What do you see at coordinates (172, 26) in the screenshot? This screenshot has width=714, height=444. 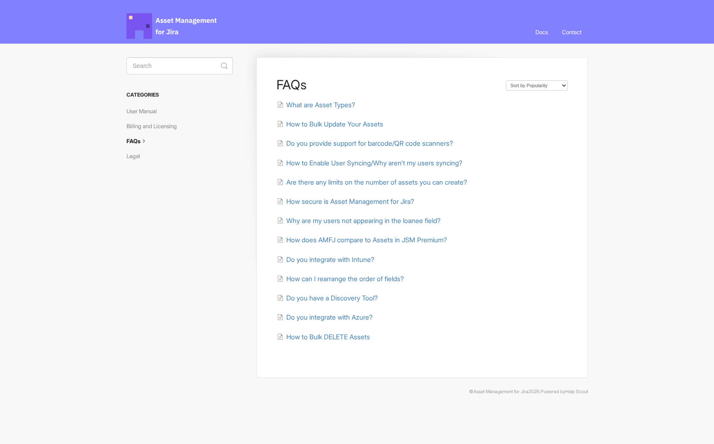 I see `span: Asset Management for Jira Docs` at bounding box center [172, 26].